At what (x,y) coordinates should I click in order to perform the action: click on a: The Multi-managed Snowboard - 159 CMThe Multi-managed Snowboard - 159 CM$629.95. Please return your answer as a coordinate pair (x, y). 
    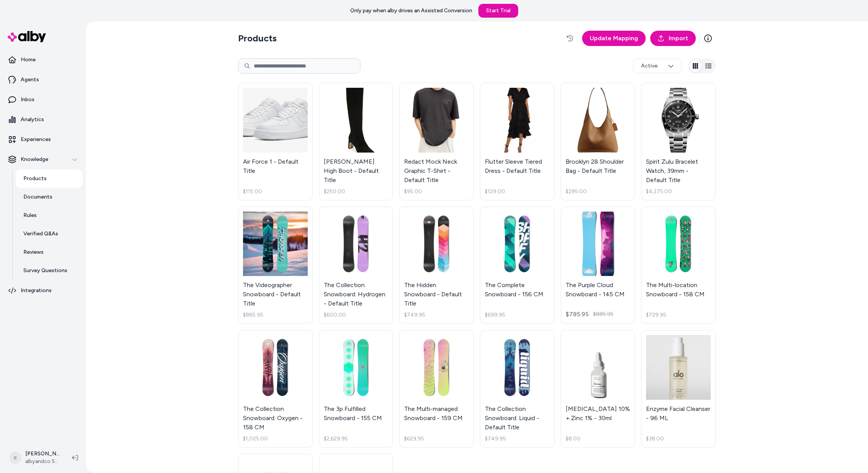
    Looking at the image, I should click on (436, 388).